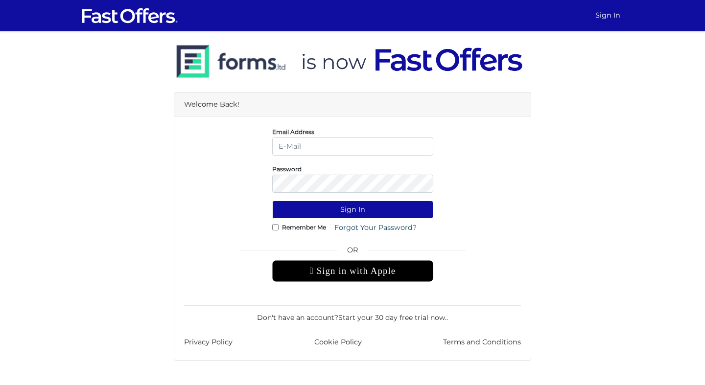  What do you see at coordinates (607, 15) in the screenshot?
I see `a: Sign In` at bounding box center [607, 15].